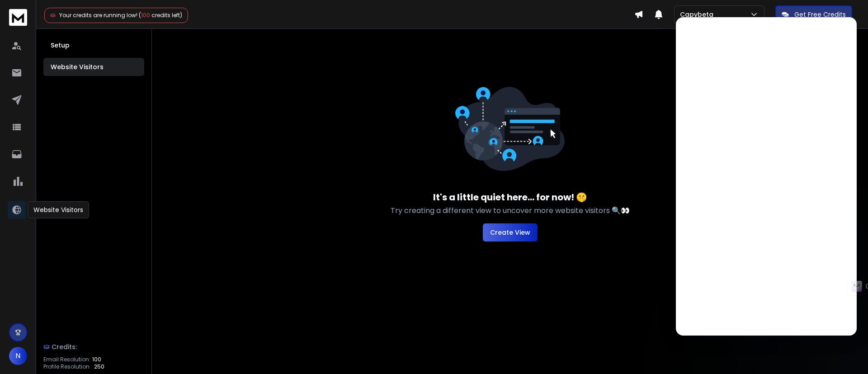  What do you see at coordinates (67, 359) in the screenshot?
I see `p: Email Resolution:` at bounding box center [67, 359].